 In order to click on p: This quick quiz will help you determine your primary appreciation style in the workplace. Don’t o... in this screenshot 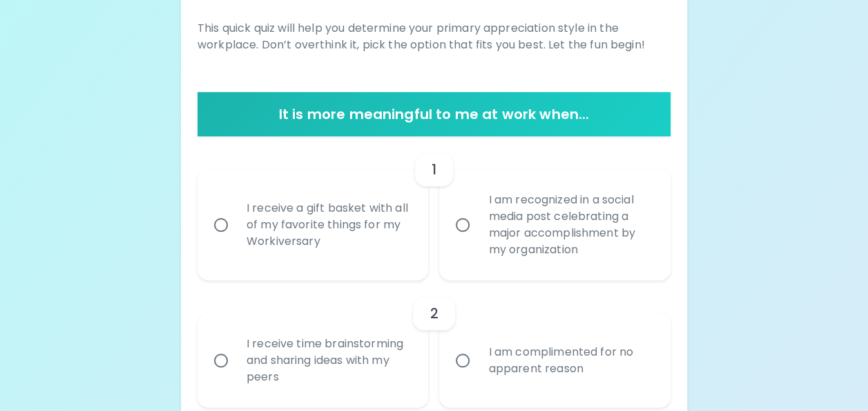, I will do `click(434, 37)`.